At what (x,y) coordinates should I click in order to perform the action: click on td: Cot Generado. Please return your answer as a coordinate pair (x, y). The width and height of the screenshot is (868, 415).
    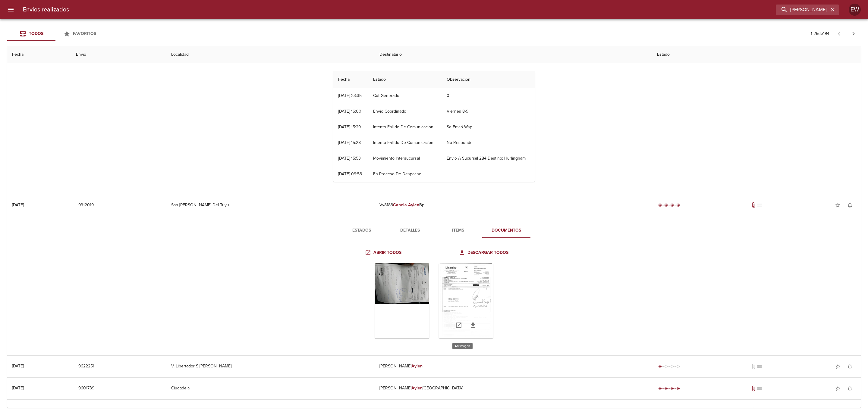
    Looking at the image, I should click on (405, 96).